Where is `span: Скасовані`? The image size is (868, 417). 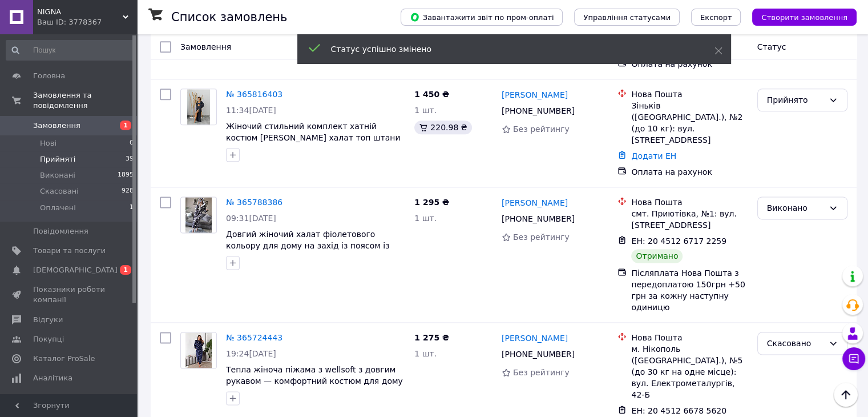 span: Скасовані is located at coordinates (59, 191).